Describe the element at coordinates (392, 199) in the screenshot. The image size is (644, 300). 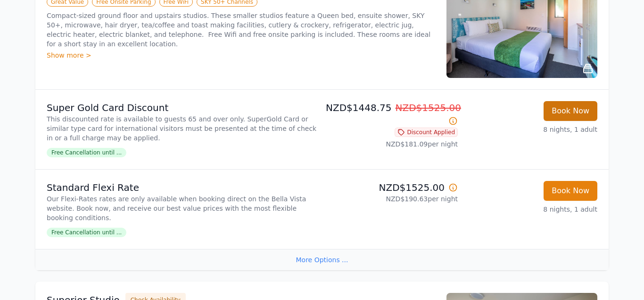
I see `p: NZD$190.63 per night` at that location.